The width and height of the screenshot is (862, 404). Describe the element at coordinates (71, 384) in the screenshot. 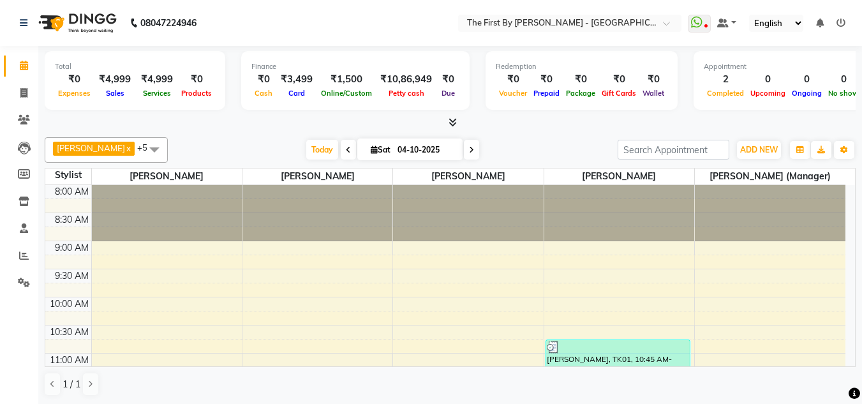

I see `span: 1 / 1` at that location.